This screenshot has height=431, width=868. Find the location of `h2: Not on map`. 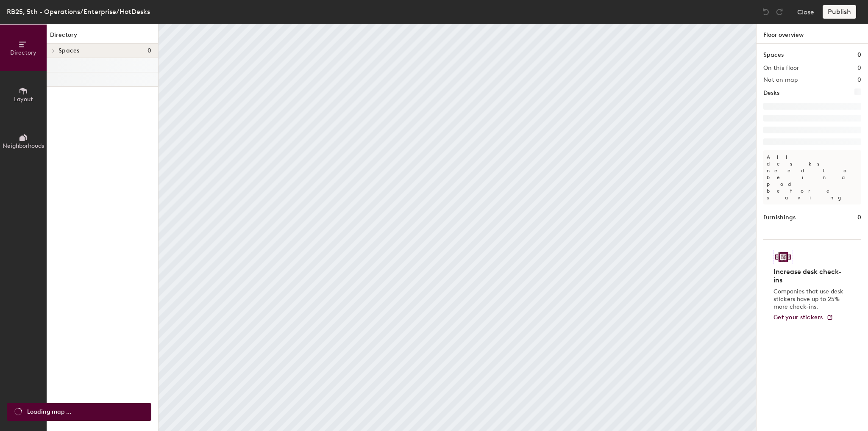

h2: Not on map is located at coordinates (781, 80).